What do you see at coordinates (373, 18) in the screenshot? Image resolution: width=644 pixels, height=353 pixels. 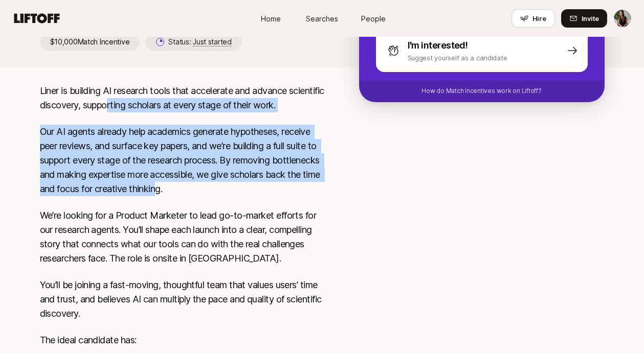 I see `span: People` at bounding box center [373, 18].